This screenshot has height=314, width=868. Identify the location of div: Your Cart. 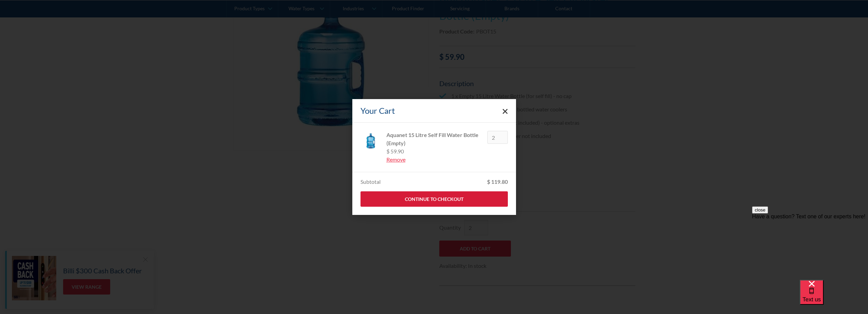
(378, 111).